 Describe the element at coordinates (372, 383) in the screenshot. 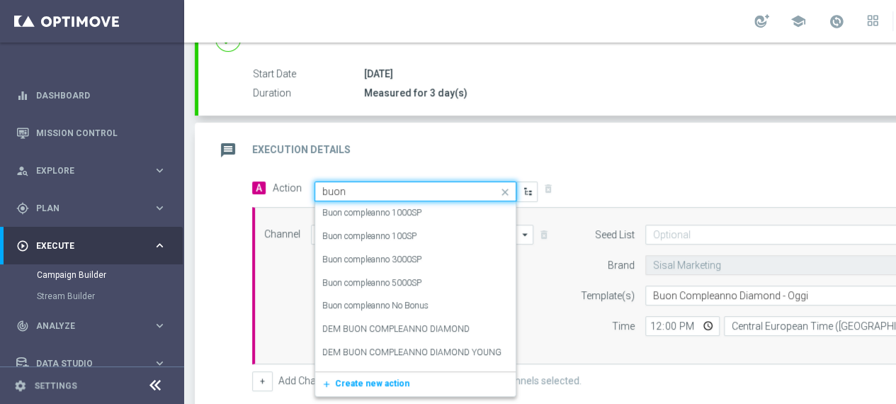

I see `span: Create new action` at that location.